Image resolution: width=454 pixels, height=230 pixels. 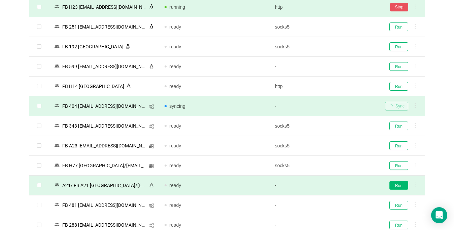 I want to click on td: http, so click(x=324, y=86).